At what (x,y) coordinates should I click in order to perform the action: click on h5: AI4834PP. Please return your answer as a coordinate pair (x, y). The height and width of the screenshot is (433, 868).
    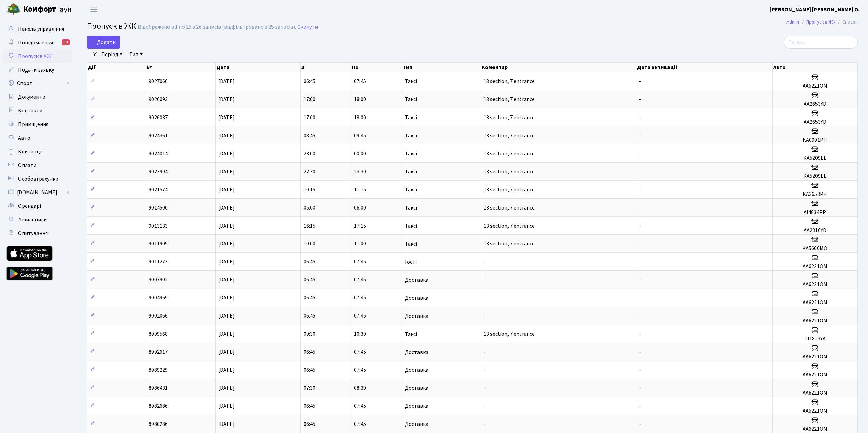
    Looking at the image, I should click on (815, 212).